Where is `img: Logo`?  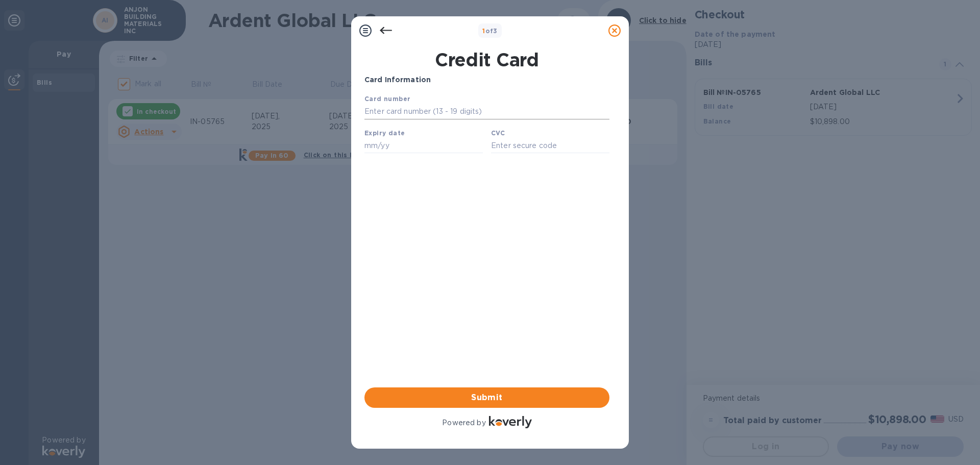
img: Logo is located at coordinates (511, 422).